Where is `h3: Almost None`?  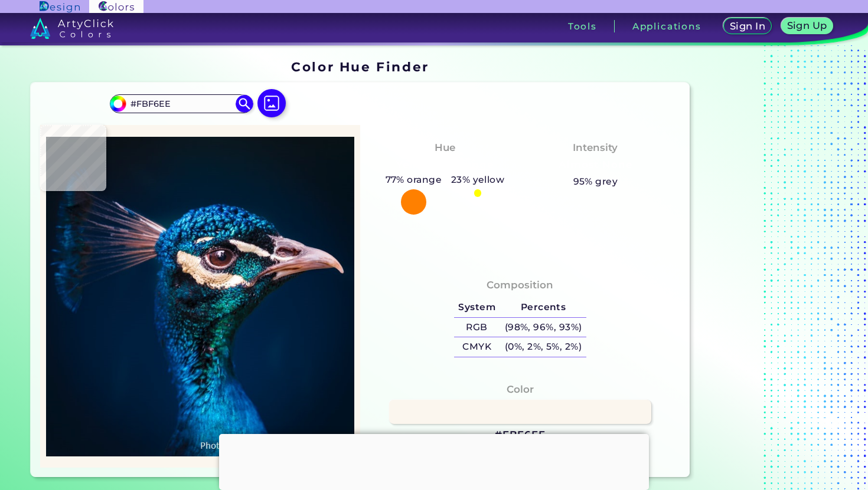
h3: Almost None is located at coordinates (595, 165).